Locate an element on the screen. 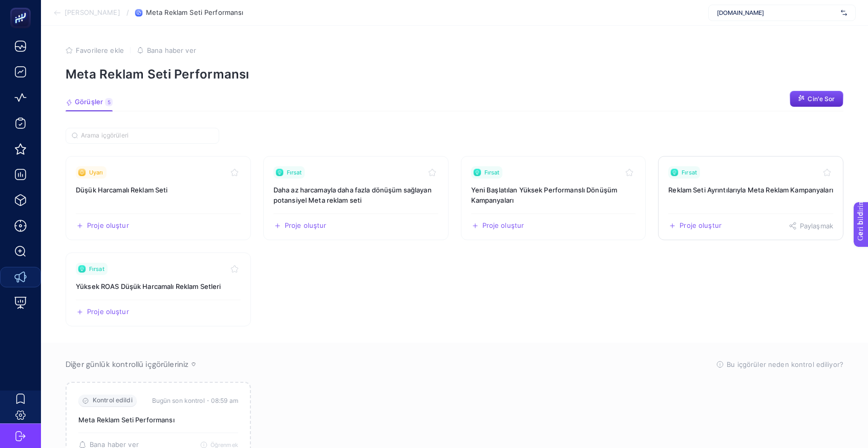 This screenshot has height=448, width=868. button: Favorilere ekle is located at coordinates (95, 50).